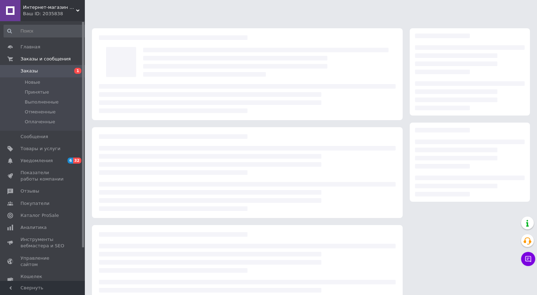 The height and width of the screenshot is (295, 537). Describe the element at coordinates (49, 7) in the screenshot. I see `span: Интернет-магазин Хозторг Харьков - товары для дома, сада и огорода оптом` at that location.